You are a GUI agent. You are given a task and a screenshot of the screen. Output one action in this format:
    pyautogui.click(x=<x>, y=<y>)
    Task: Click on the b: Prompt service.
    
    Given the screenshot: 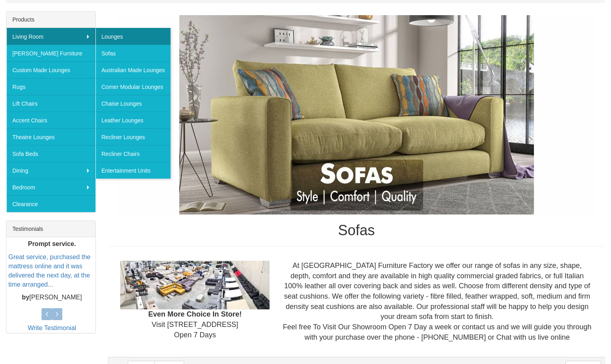 What is the action you would take?
    pyautogui.click(x=52, y=244)
    